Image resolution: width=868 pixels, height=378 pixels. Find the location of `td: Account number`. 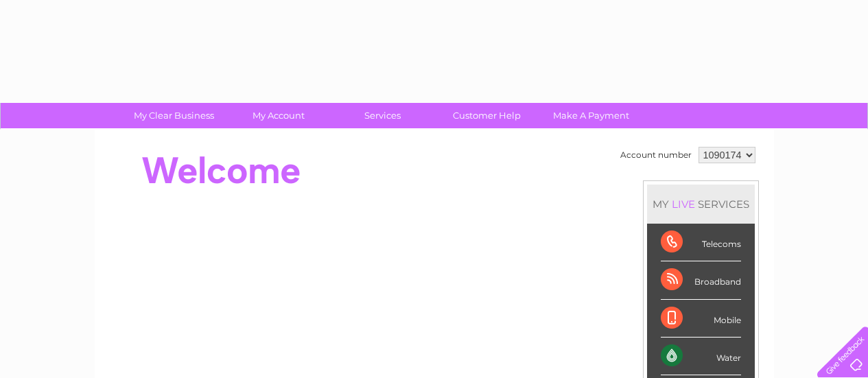

td: Account number is located at coordinates (656, 155).